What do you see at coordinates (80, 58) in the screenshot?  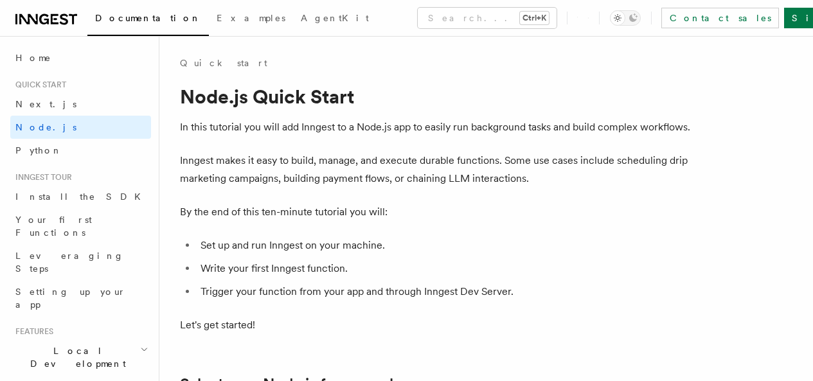 I see `a: Home` at bounding box center [80, 58].